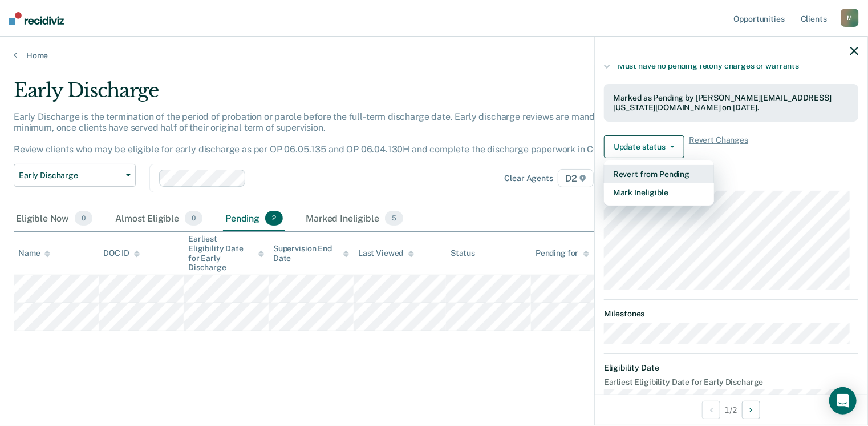 This screenshot has width=868, height=426. What do you see at coordinates (718, 147) in the screenshot?
I see `span: Revert Changes` at bounding box center [718, 147].